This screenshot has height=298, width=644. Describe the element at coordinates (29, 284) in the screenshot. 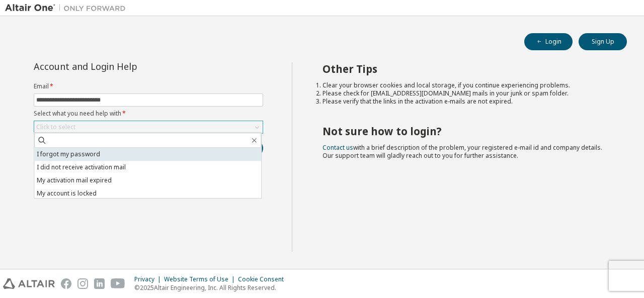

I see `img: altair_logo.svg` at that location.